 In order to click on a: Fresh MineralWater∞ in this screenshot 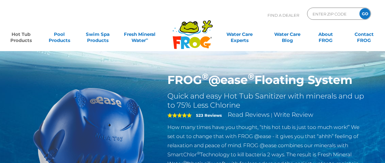, I will do `click(140, 34)`.